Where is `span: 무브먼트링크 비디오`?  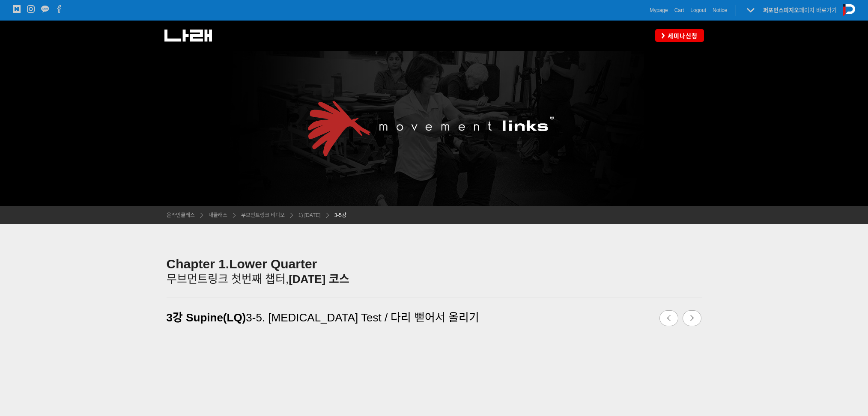 span: 무브먼트링크 비디오 is located at coordinates (263, 215).